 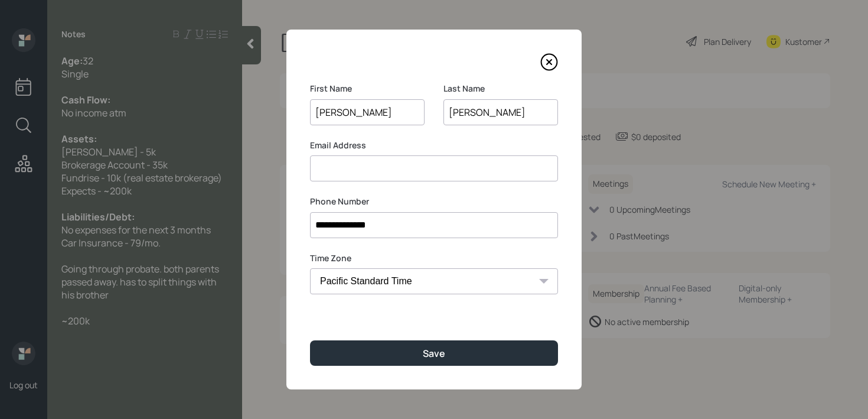 I want to click on label: Last Name, so click(x=501, y=88).